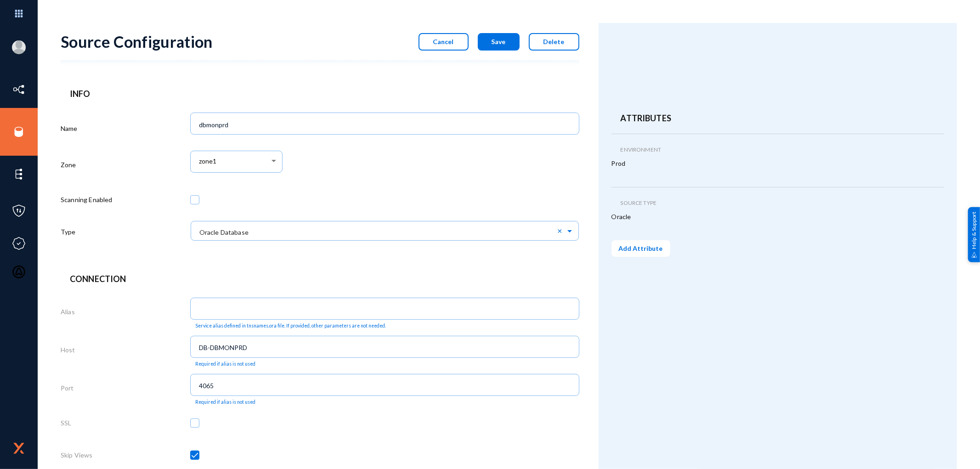  What do you see at coordinates (69, 128) in the screenshot?
I see `label: Name` at bounding box center [69, 128].